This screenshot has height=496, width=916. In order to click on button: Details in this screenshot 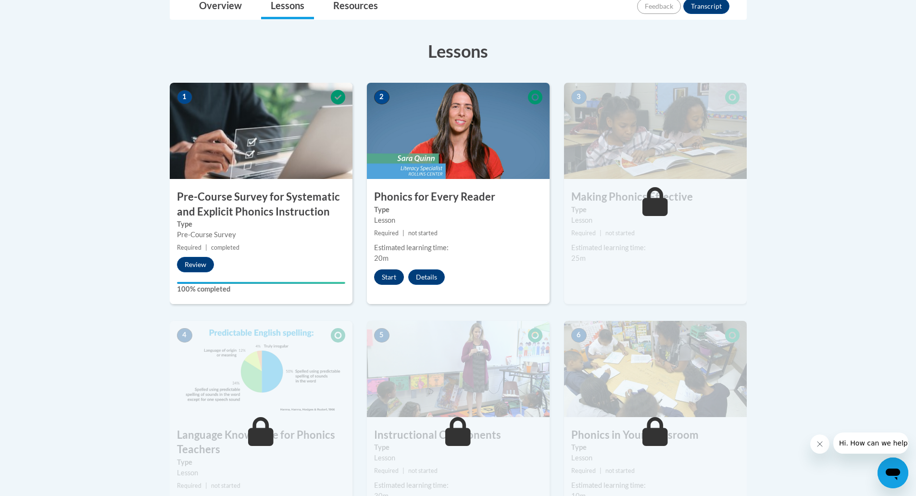, I will do `click(427, 277)`.